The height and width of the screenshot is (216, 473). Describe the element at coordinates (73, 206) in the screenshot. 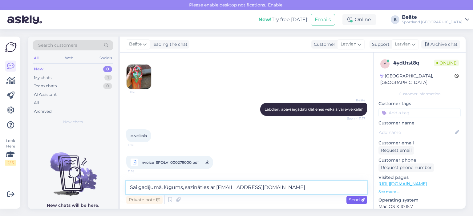

I see `p: New chats will be here.` at that location.